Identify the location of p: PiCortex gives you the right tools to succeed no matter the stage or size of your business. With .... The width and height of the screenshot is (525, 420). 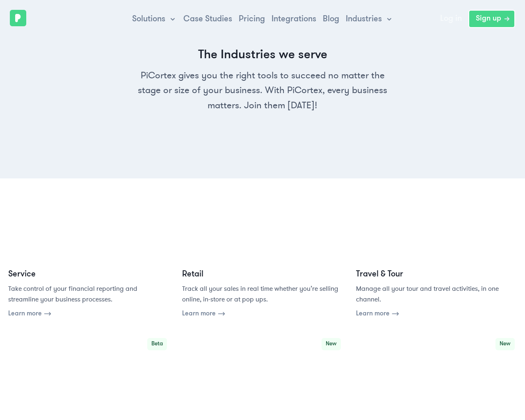
(263, 90).